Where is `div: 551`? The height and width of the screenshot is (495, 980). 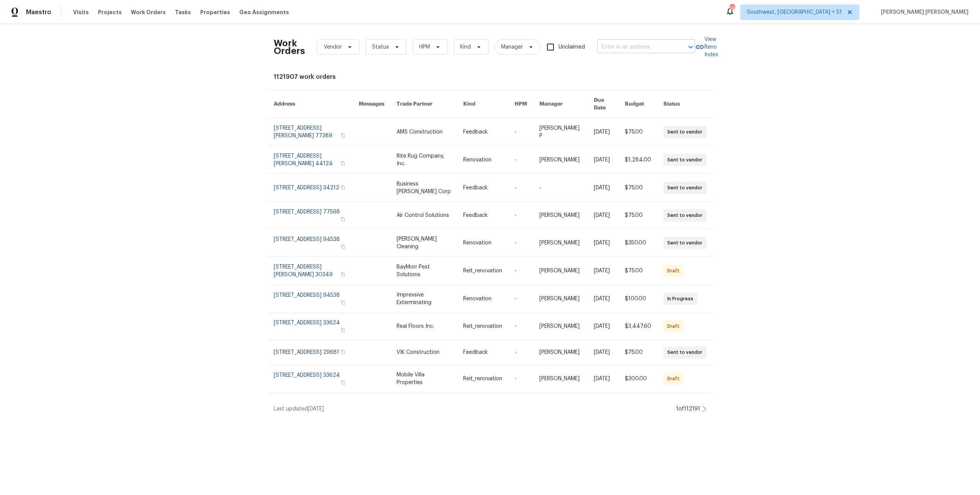 div: 551 is located at coordinates (732, 8).